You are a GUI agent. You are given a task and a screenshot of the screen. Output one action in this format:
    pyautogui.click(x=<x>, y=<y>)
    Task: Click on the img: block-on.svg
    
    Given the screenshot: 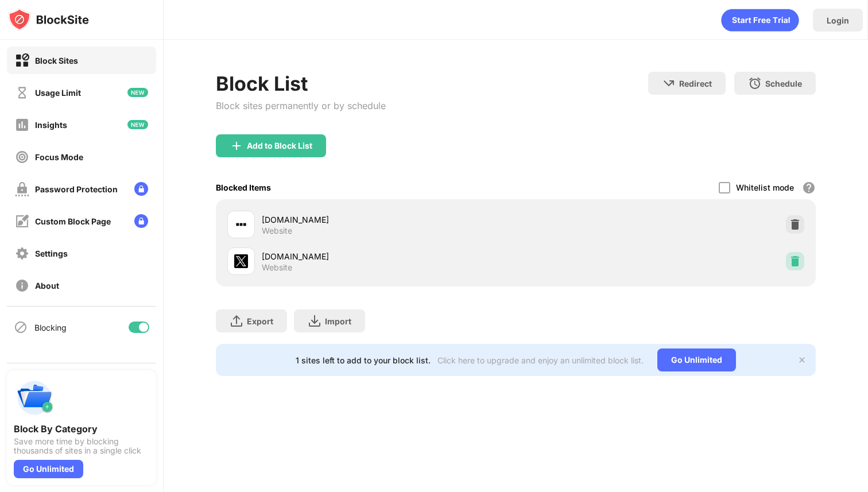 What is the action you would take?
    pyautogui.click(x=22, y=61)
    